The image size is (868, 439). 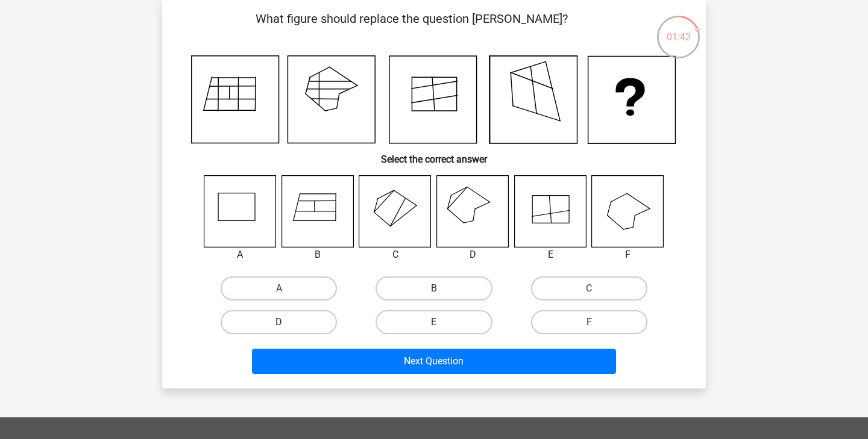 What do you see at coordinates (589, 289) in the screenshot?
I see `label: C` at bounding box center [589, 289].